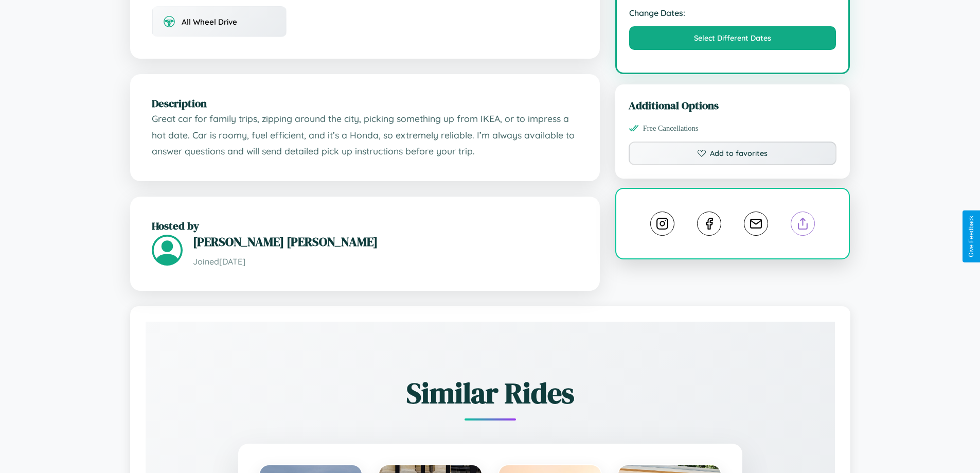 The height and width of the screenshot is (473, 980). Describe the element at coordinates (209, 22) in the screenshot. I see `span: All Wheel Drive` at that location.